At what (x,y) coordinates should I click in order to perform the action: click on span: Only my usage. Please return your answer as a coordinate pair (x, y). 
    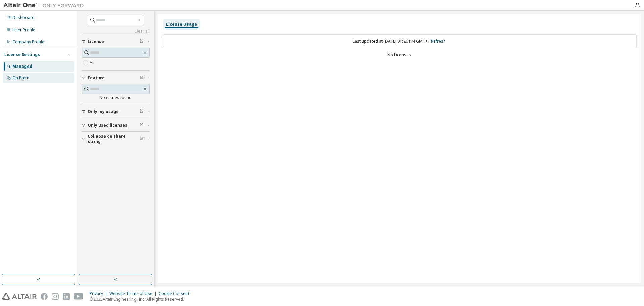
    Looking at the image, I should click on (103, 112).